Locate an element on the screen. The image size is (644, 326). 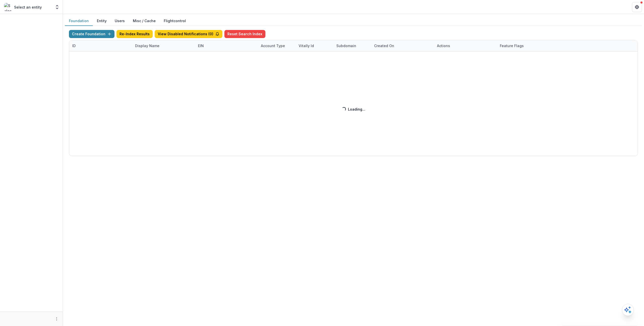
p: Select an entity is located at coordinates (28, 7).